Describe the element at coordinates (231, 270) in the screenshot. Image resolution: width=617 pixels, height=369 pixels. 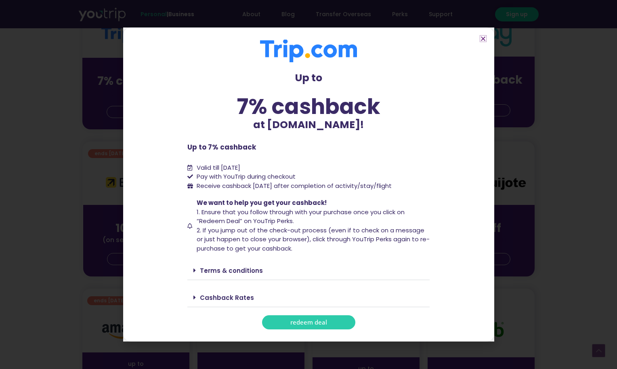
I see `a: Terms & conditions` at that location.